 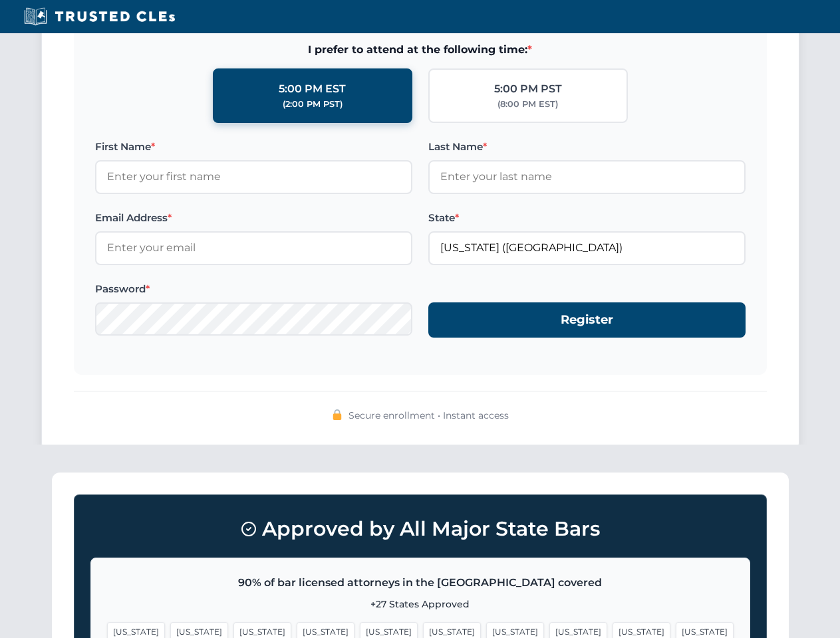 What do you see at coordinates (253, 147) in the screenshot?
I see `label: First Name` at bounding box center [253, 147].